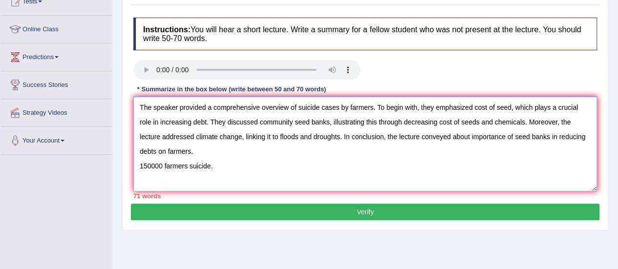  What do you see at coordinates (56, 139) in the screenshot?
I see `a: Your Account` at bounding box center [56, 139].